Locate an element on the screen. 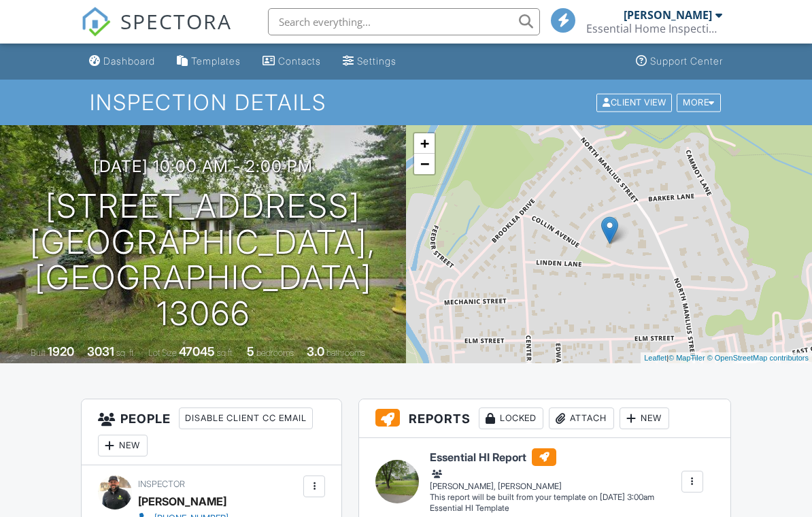 This screenshot has height=517, width=812. a: © OpenStreetMap contributors is located at coordinates (758, 358).